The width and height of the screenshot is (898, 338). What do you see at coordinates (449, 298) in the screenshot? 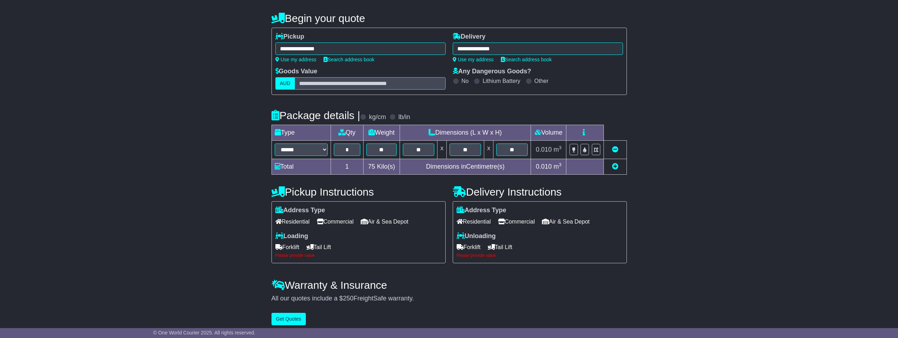
I see `div: All our quotes include a $ FreightSafe warranty.` at bounding box center [449, 298].